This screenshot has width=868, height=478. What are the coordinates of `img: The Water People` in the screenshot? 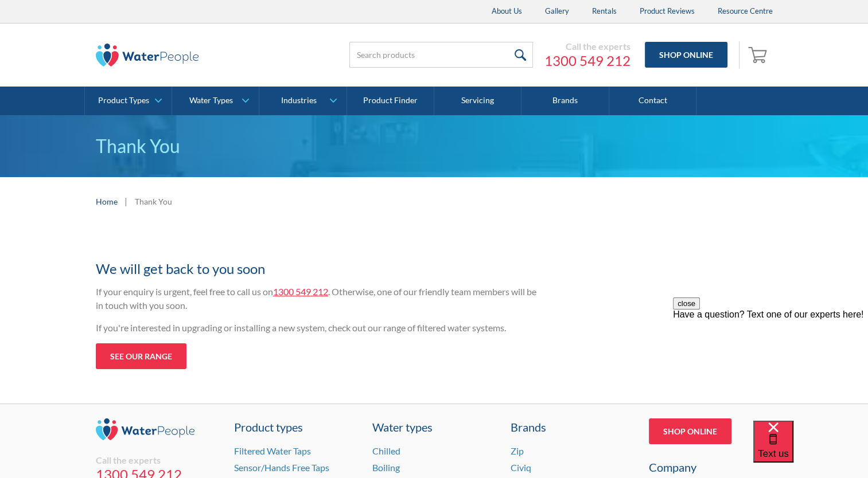 It's located at (148, 55).